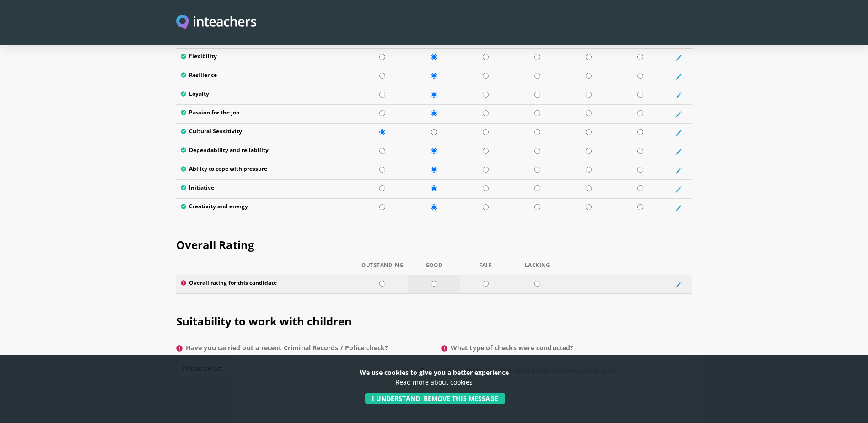 The height and width of the screenshot is (423, 868). What do you see at coordinates (266, 151) in the screenshot?
I see `label: Dependability and reliability` at bounding box center [266, 151].